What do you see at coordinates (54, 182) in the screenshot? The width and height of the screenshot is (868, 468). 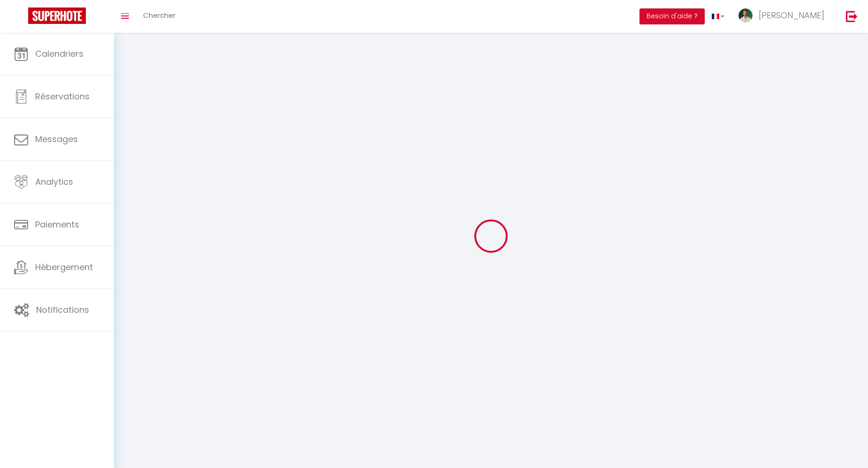 I see `span: Analytics` at bounding box center [54, 182].